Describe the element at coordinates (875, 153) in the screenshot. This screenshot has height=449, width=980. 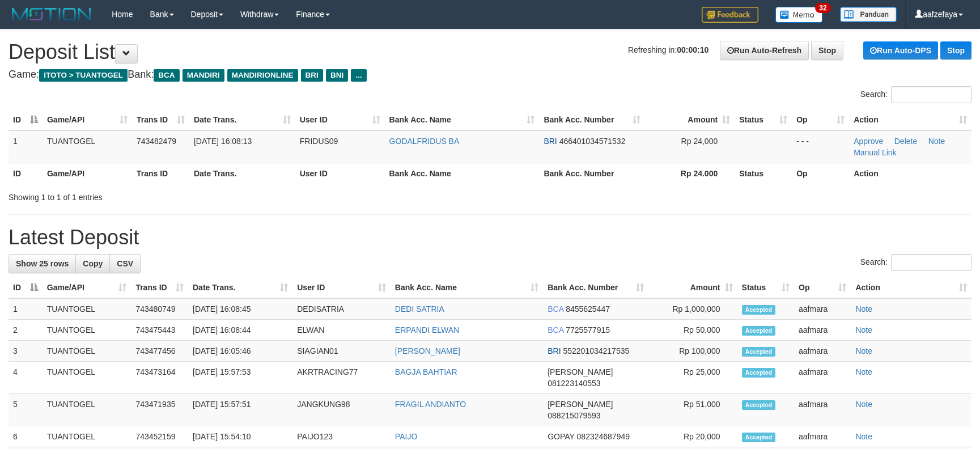
I see `a: Manual Link` at that location.